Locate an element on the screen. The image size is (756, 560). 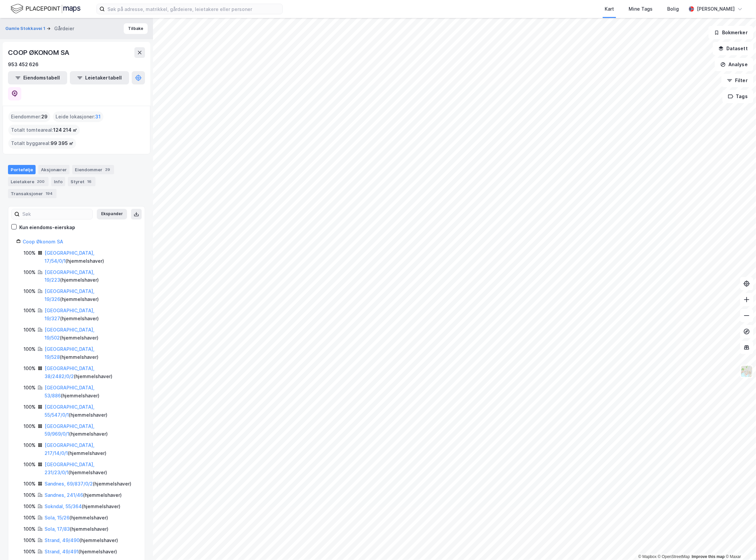
div: COOP ØKONOM SA is located at coordinates (39, 52).